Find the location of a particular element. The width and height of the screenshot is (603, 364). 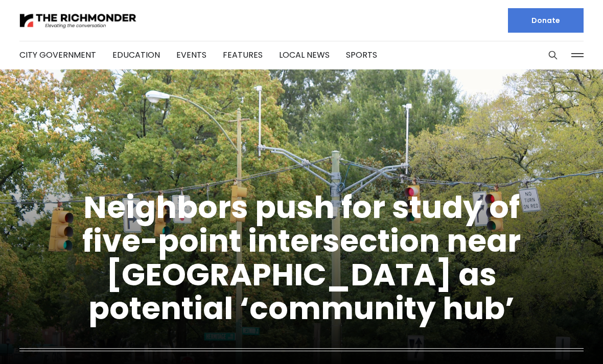

a: Local News is located at coordinates (304, 54).